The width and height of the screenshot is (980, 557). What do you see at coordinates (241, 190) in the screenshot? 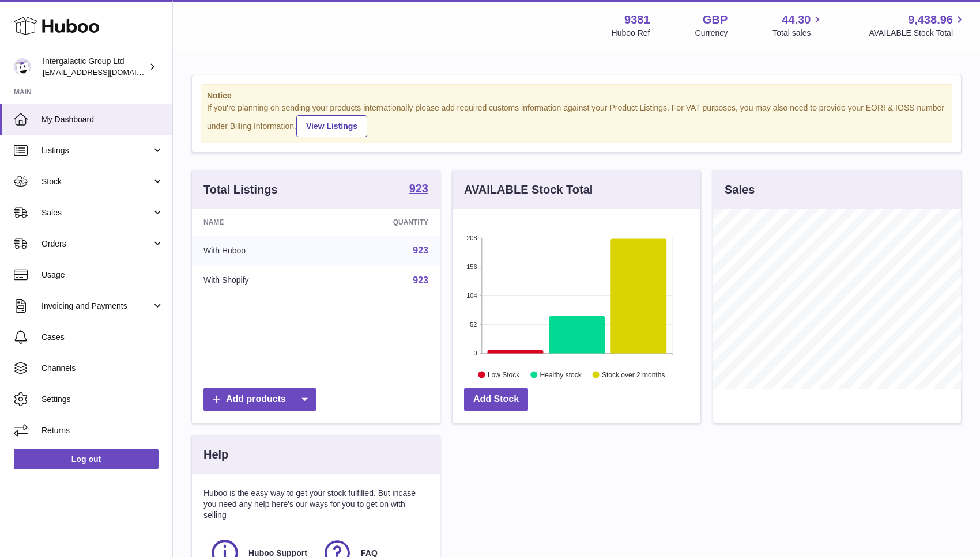
I see `h3: Total Listings` at bounding box center [241, 190].